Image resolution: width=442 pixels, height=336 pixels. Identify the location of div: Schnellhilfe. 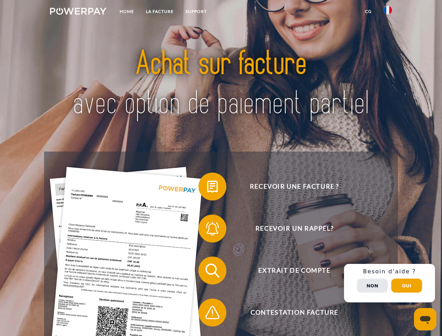
(390, 283).